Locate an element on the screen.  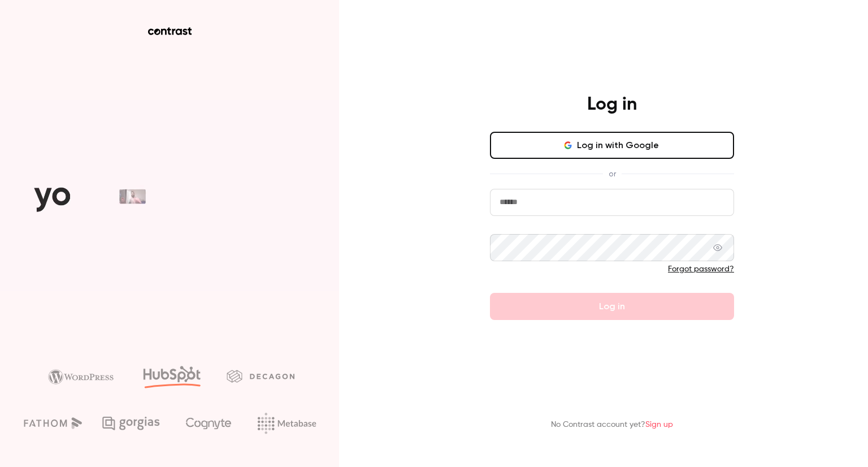
a: Sign up is located at coordinates (659, 425).